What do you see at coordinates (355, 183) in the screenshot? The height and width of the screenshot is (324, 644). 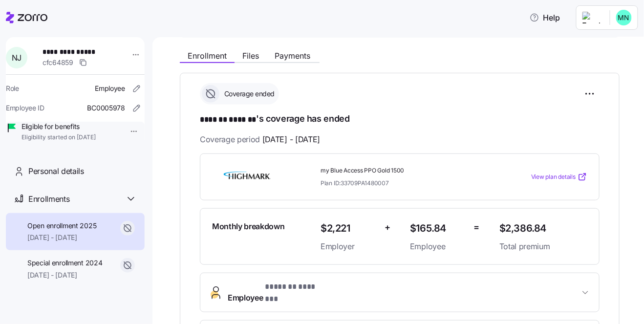 I see `span: Plan ID: 33709PA1480007` at bounding box center [355, 183].